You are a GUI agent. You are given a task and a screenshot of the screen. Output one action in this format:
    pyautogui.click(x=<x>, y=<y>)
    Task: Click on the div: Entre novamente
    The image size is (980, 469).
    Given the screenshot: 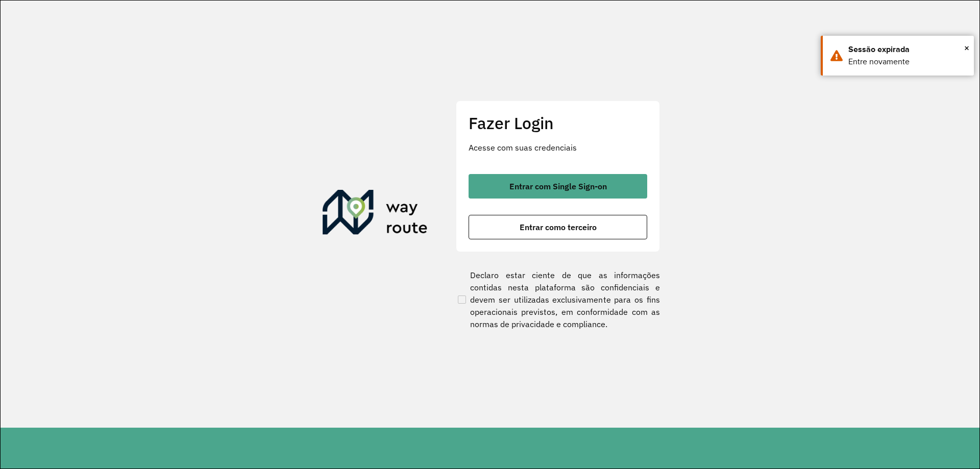 What is the action you would take?
    pyautogui.click(x=907, y=62)
    